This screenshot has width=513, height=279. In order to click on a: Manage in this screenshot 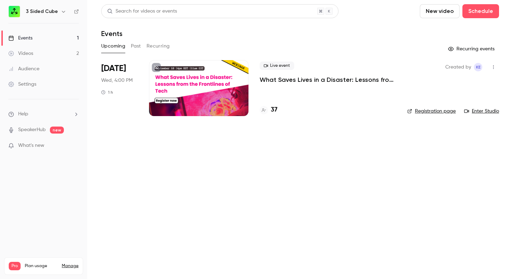, I will do `click(70, 266)`.